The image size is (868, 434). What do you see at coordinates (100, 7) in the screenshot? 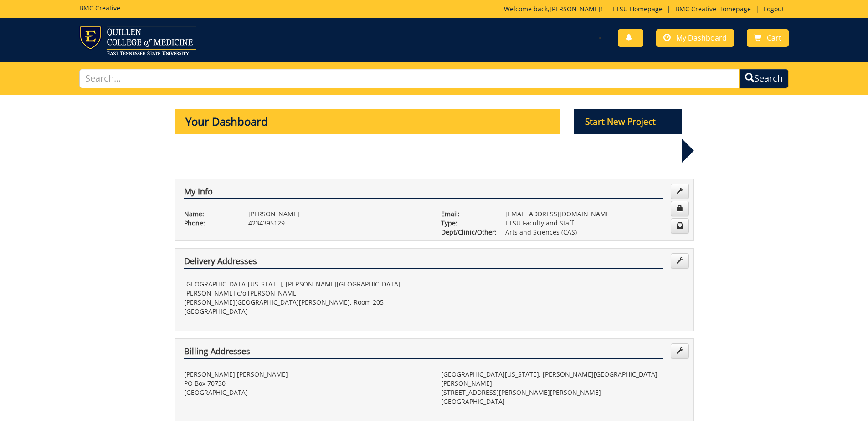
I see `h5: BMC Creative` at bounding box center [100, 7].